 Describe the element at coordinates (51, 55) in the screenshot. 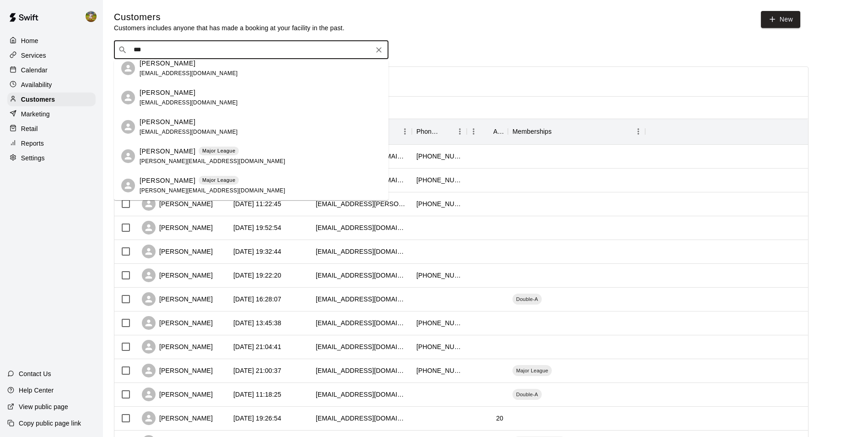

I see `div: Services` at that location.